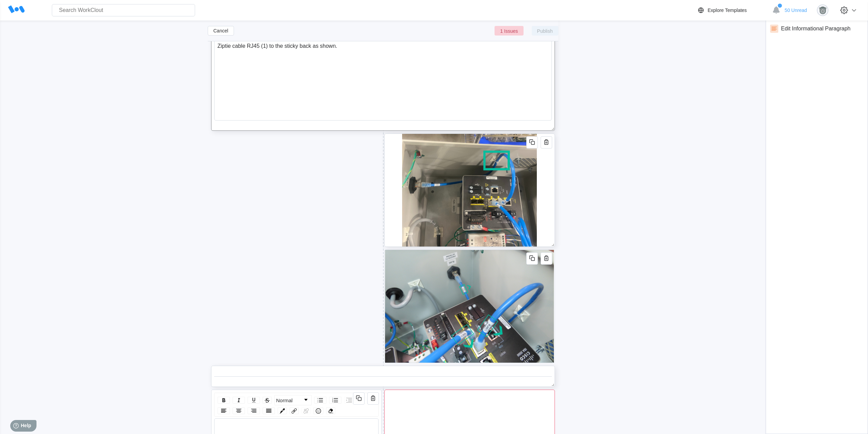 This screenshot has width=868, height=434. I want to click on div: Italic, so click(239, 400).